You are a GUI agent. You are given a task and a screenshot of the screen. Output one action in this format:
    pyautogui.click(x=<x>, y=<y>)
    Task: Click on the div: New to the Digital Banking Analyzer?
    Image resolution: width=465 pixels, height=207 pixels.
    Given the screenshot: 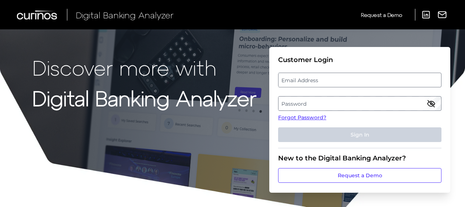 What is the action you would take?
    pyautogui.click(x=360, y=158)
    